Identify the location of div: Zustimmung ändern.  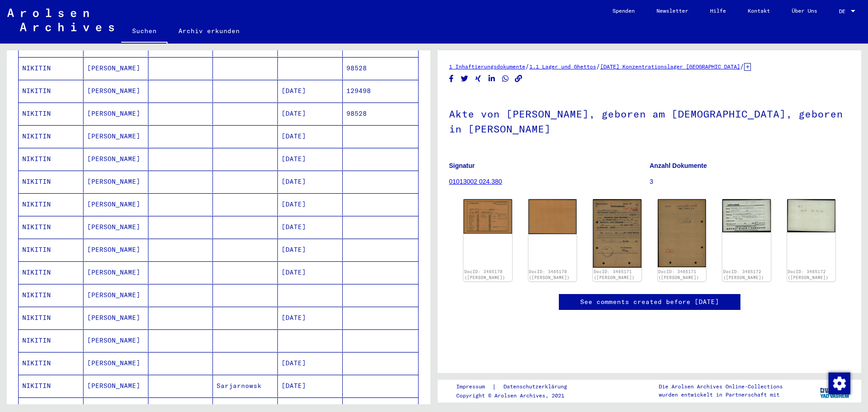
(839, 383).